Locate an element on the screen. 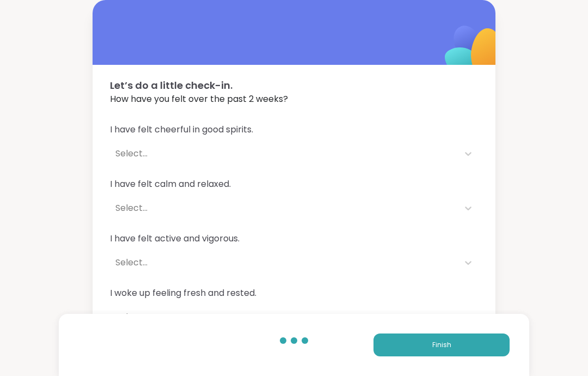 The height and width of the screenshot is (376, 588). span: I have felt active and vigorous. is located at coordinates (294, 239).